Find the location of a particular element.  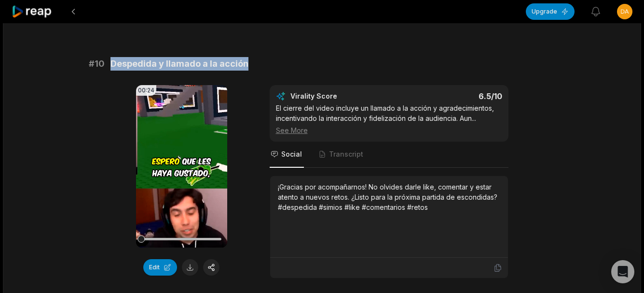

div: Open Intercom Messenger is located at coordinates (623, 272).